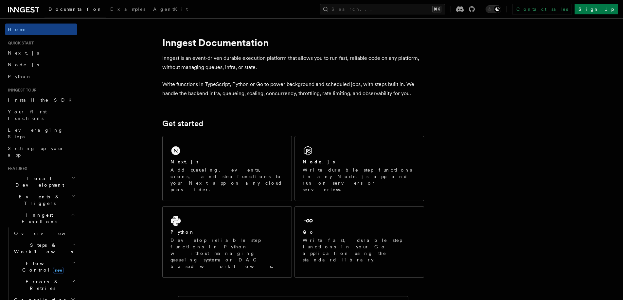 This screenshot has height=300, width=623. Describe the element at coordinates (437, 9) in the screenshot. I see `kbd: ⌘K` at that location.